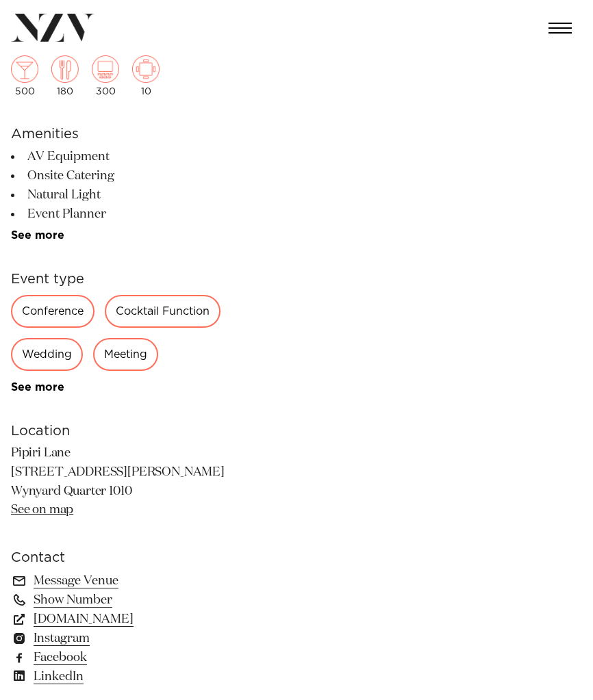 The height and width of the screenshot is (700, 593). I want to click on h6: Contact, so click(122, 559).